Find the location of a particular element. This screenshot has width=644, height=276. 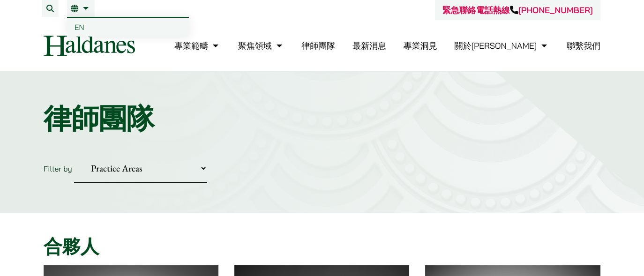

a: 專業洞見 is located at coordinates (421, 45).